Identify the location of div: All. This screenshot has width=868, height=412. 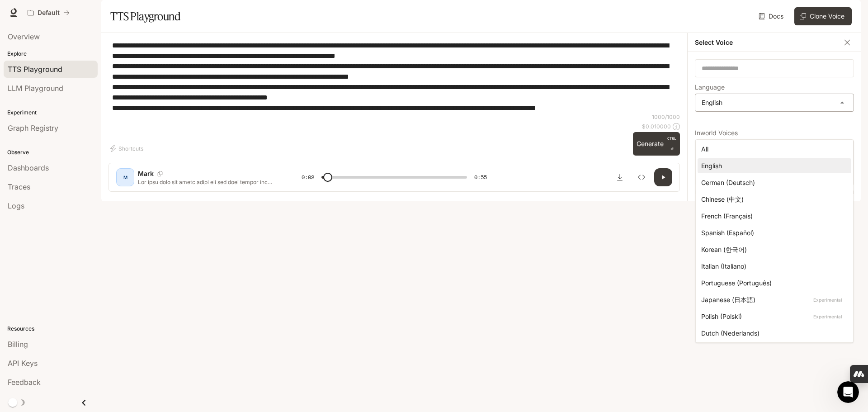
(772, 149).